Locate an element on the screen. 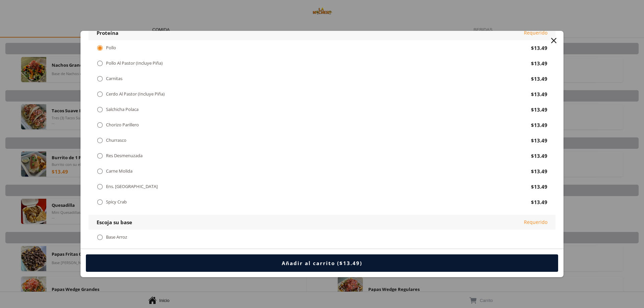 Image resolution: width=644 pixels, height=308 pixels. div: Cerdo Al Pastor (Incluye Piña) is located at coordinates (135, 94).